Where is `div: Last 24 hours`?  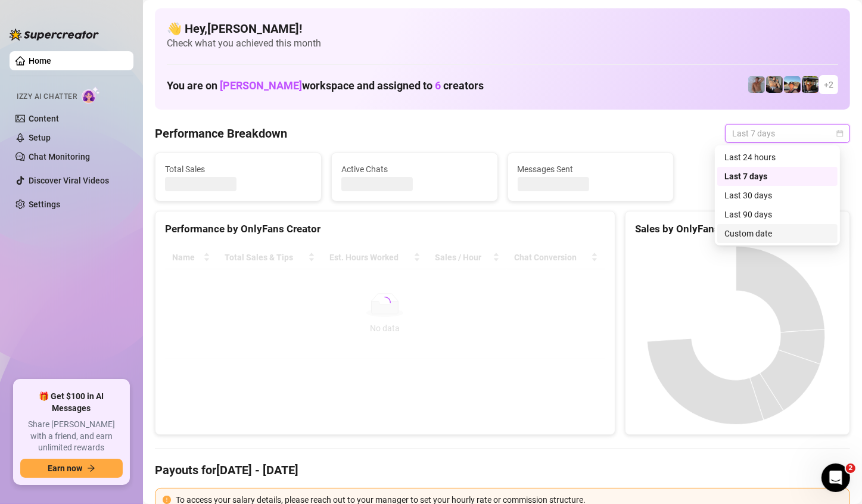 div: Last 24 hours is located at coordinates (778, 157).